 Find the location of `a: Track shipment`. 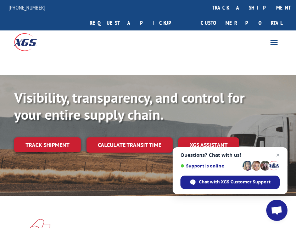

a: Track shipment is located at coordinates (47, 145).